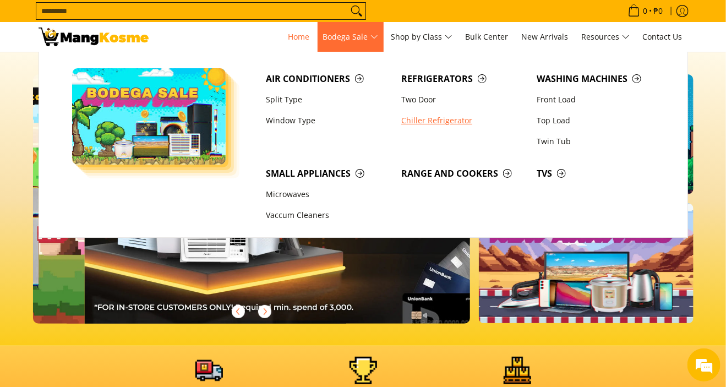 The image size is (726, 387). Describe the element at coordinates (606, 37) in the screenshot. I see `span: Resources` at that location.